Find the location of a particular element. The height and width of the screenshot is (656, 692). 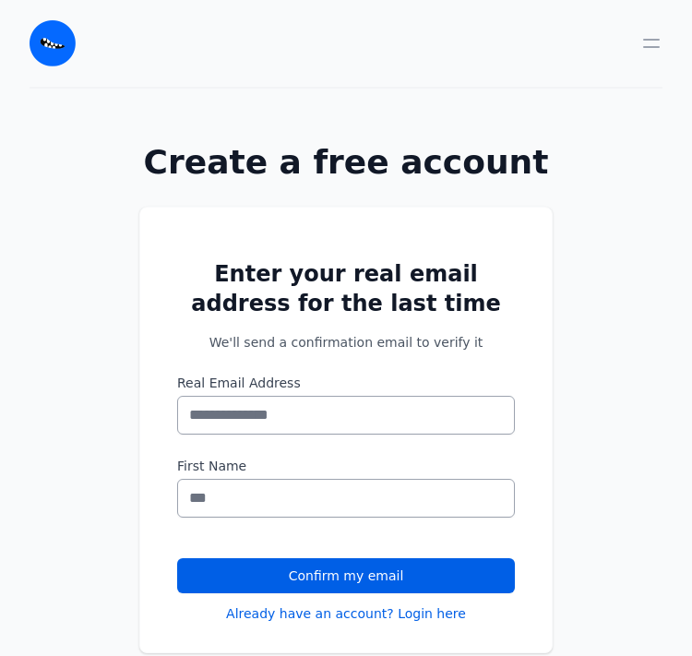

p: We'll send a confirmation email to verify it is located at coordinates (346, 342).